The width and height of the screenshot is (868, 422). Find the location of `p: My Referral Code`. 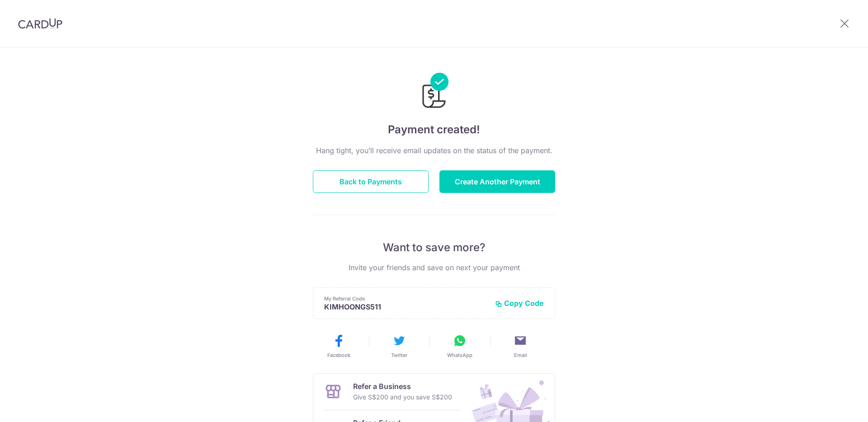

p: My Referral Code is located at coordinates (406, 299).